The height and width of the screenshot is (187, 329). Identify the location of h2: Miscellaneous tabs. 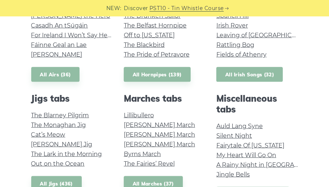
(257, 104).